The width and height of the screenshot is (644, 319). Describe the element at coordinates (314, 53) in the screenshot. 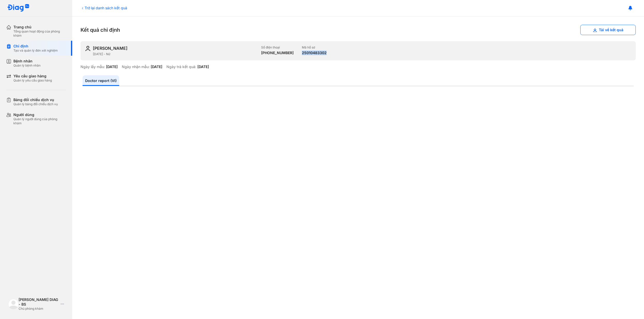

I see `div: 25010483302` at that location.